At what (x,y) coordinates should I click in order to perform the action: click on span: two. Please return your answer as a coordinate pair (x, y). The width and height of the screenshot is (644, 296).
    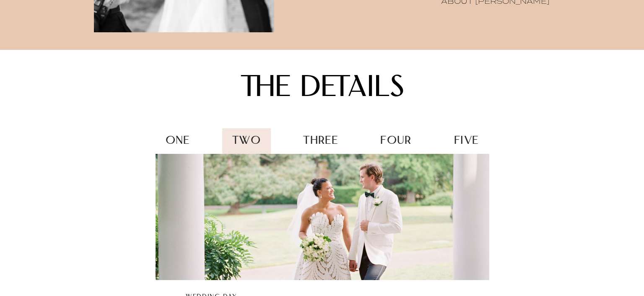
    Looking at the image, I should click on (246, 141).